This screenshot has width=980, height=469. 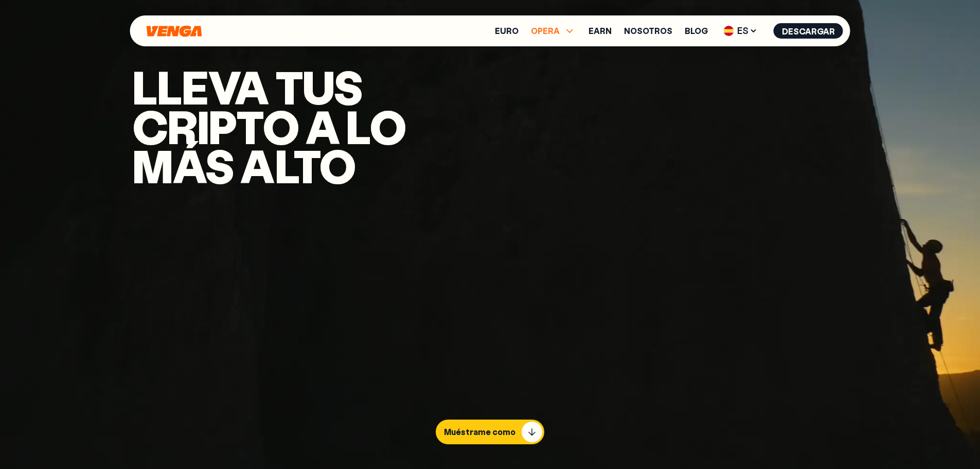 What do you see at coordinates (600, 31) in the screenshot?
I see `a: Earn` at bounding box center [600, 31].